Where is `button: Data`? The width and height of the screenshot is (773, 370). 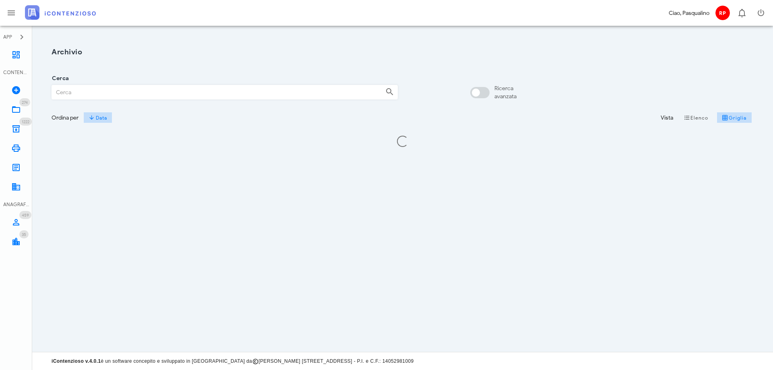 button: Data is located at coordinates (98, 118).